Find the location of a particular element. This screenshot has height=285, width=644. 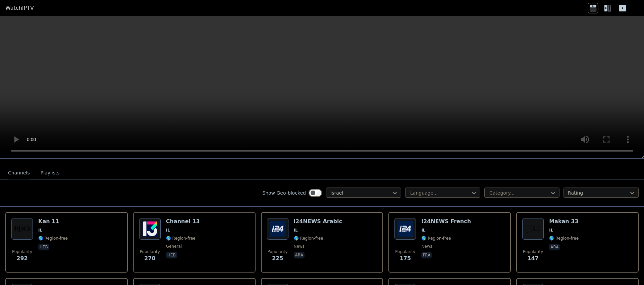

span: 292 is located at coordinates (22, 258).